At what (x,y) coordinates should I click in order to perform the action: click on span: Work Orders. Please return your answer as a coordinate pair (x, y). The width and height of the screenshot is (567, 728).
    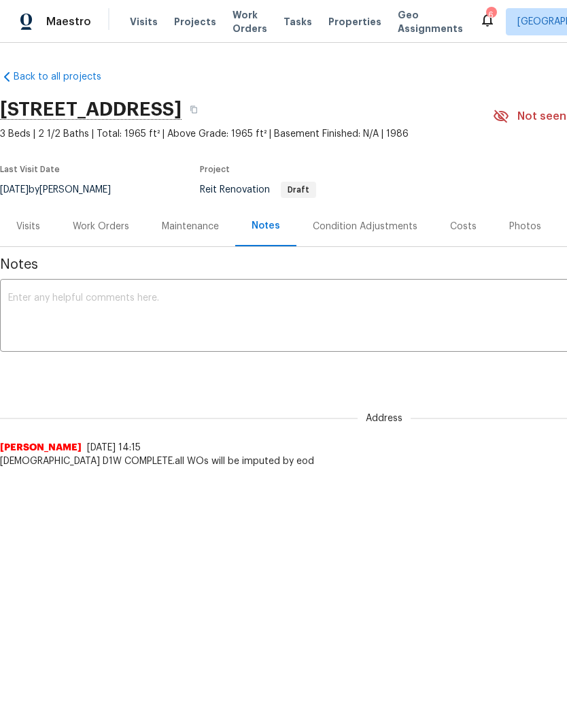
    Looking at the image, I should click on (249, 21).